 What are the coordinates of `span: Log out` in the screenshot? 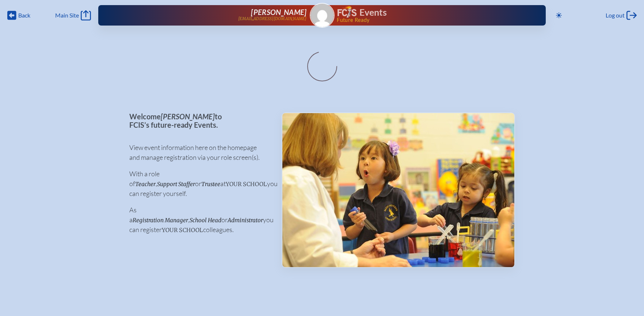 It's located at (615, 15).